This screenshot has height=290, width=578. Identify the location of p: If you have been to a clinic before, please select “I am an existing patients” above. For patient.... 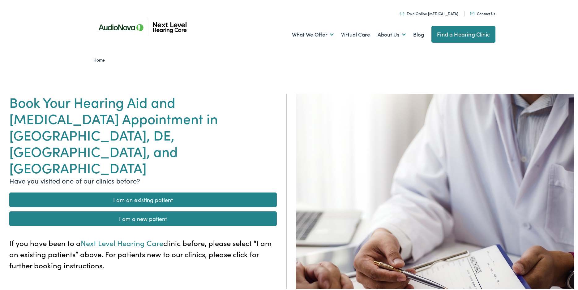
(143, 253).